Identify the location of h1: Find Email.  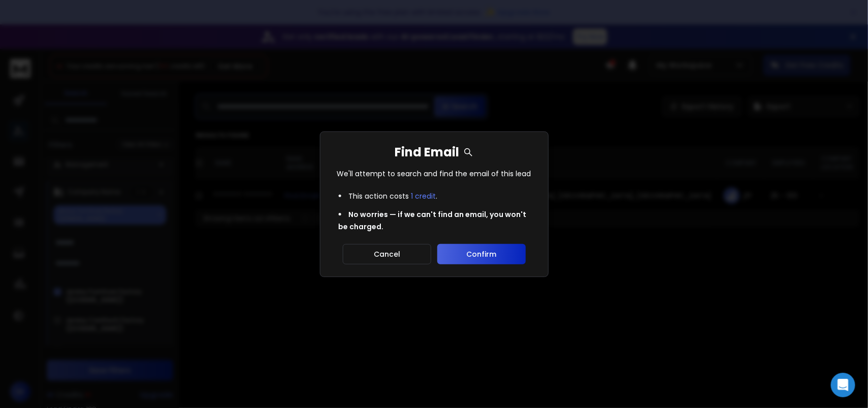
(434, 152).